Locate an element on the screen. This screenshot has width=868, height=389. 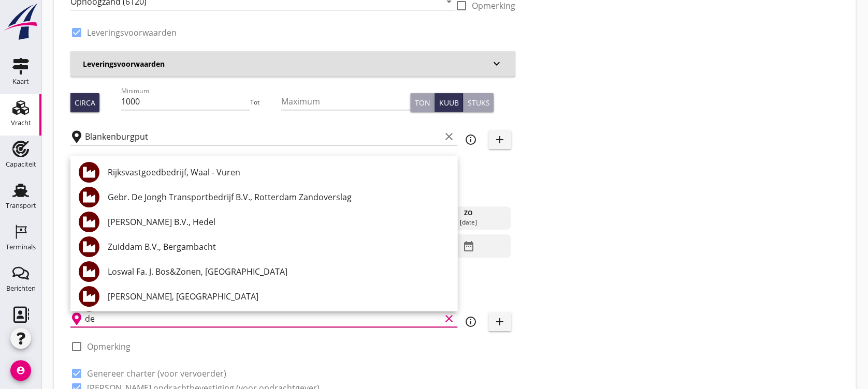
div: Capaciteit is located at coordinates (21, 164).